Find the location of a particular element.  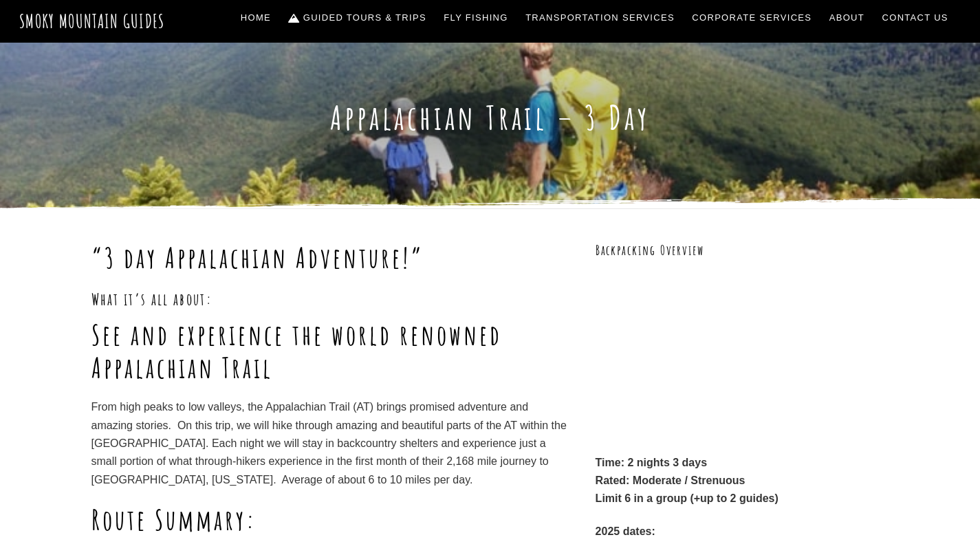

strong: Rated: Moderate / Strenuous is located at coordinates (671, 480).